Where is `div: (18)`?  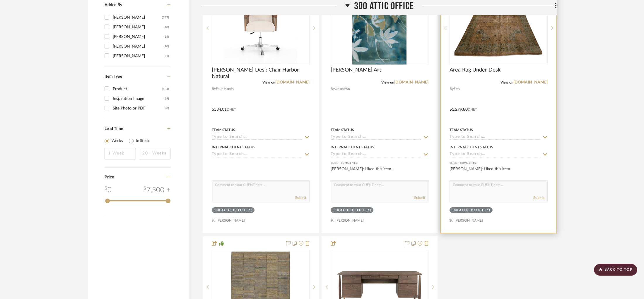 div: (18) is located at coordinates (167, 27).